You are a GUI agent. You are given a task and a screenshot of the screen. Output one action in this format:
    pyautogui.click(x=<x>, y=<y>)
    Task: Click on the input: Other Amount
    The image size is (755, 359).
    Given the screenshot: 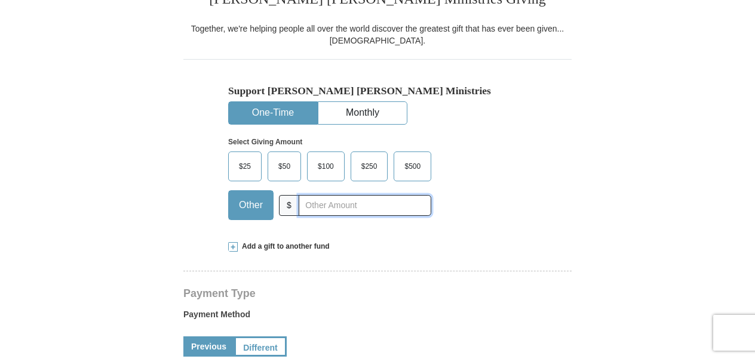 What is the action you would take?
    pyautogui.click(x=365, y=205)
    